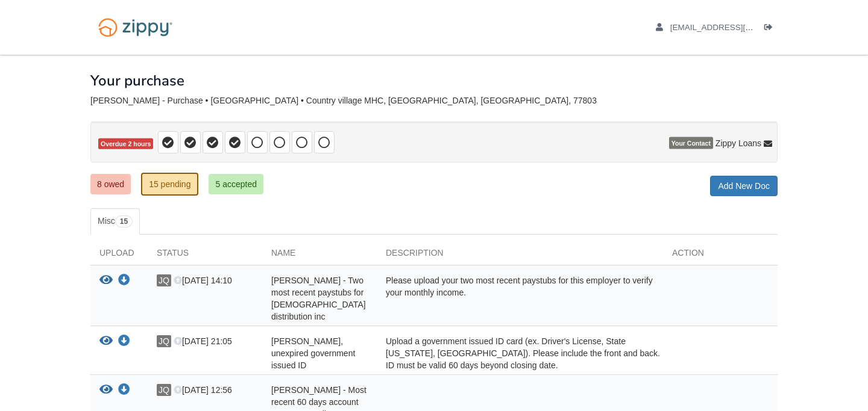 This screenshot has width=868, height=411. What do you see at coordinates (744, 186) in the screenshot?
I see `a: Add New Doc` at bounding box center [744, 186].